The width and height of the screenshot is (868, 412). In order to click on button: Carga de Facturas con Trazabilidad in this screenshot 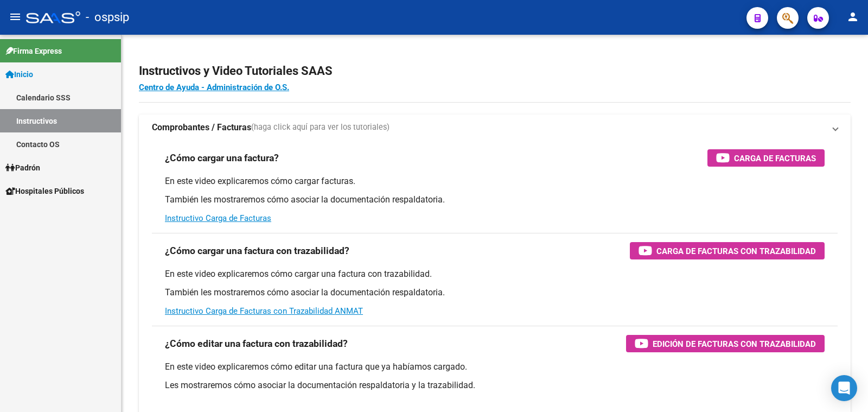, I will do `click(727, 251)`.